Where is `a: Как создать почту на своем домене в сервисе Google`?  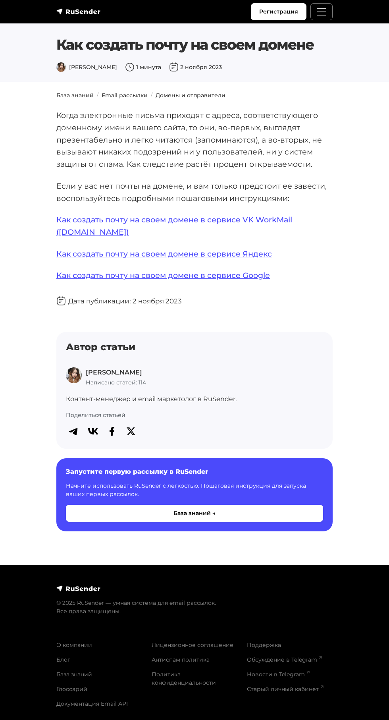 a: Как создать почту на своем домене в сервисе Google is located at coordinates (163, 275).